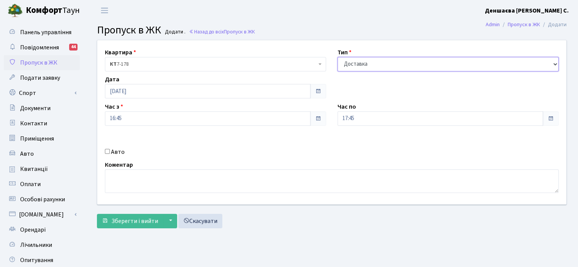 The width and height of the screenshot is (578, 267). Describe the element at coordinates (53, 11) in the screenshot. I see `span: Таун` at that location.